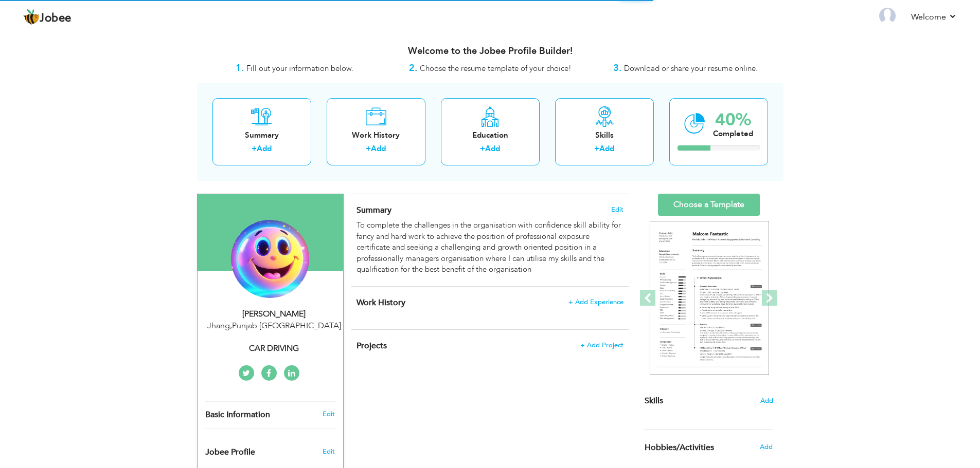 The height and width of the screenshot is (468, 980). I want to click on h4: This helps to highlight the project, tools and skills you have worked on., so click(490, 346).